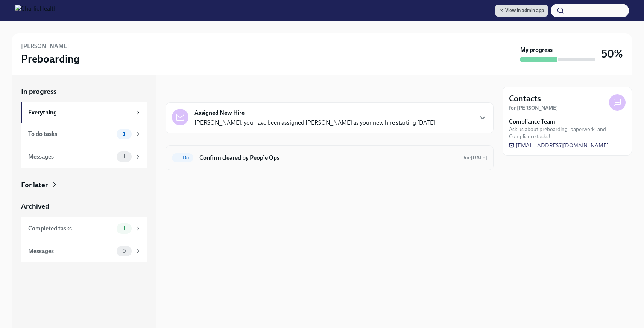 Image resolution: width=644 pixels, height=328 pixels. I want to click on a: Messages1, so click(84, 157).